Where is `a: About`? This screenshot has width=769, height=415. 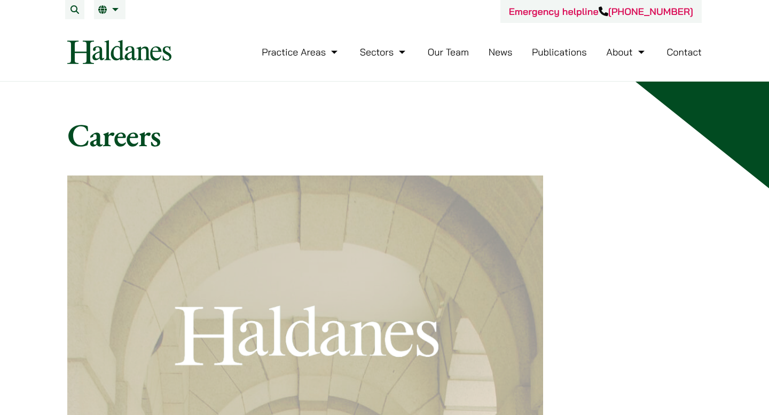 a: About is located at coordinates (626, 52).